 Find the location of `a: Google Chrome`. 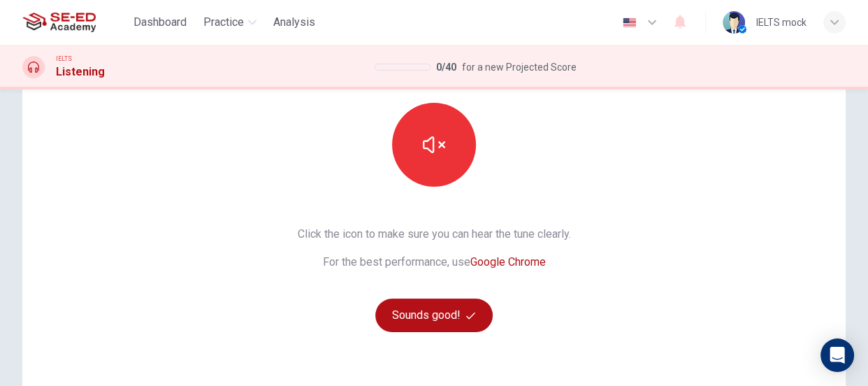

a: Google Chrome is located at coordinates (508, 261).